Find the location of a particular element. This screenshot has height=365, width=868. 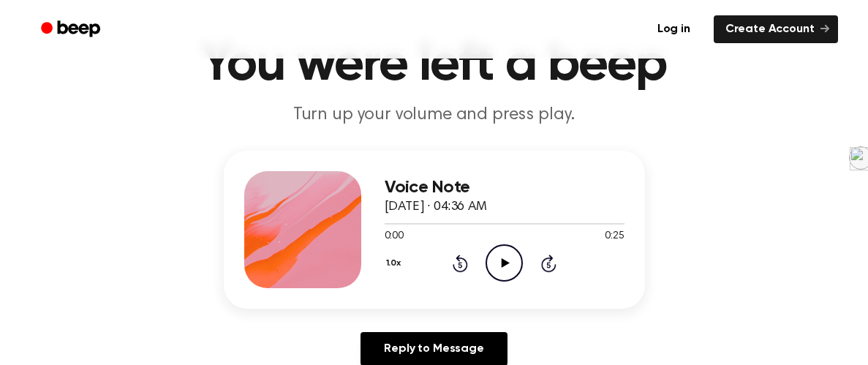

p: Turn up your volume and press play. is located at coordinates (434, 115).